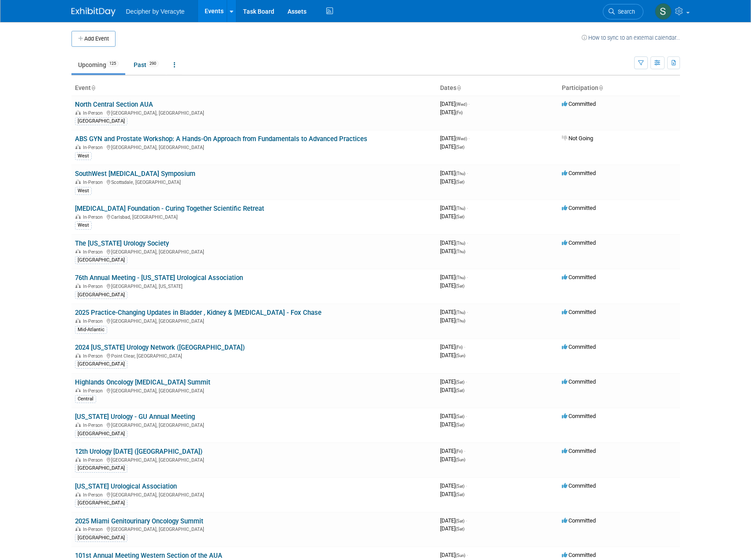  What do you see at coordinates (155, 12) in the screenshot?
I see `span: Decipher by Veracyte` at bounding box center [155, 12].